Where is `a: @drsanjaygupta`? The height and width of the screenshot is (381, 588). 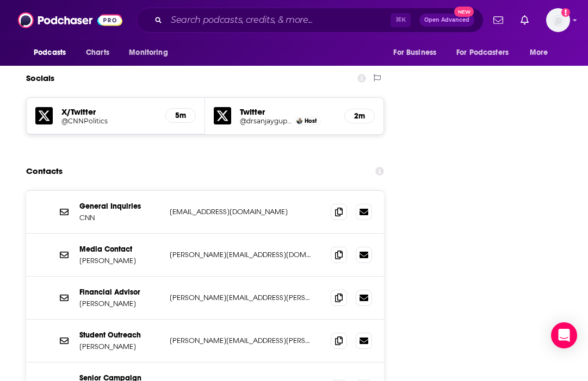
a: @drsanjaygupta is located at coordinates (266, 120).